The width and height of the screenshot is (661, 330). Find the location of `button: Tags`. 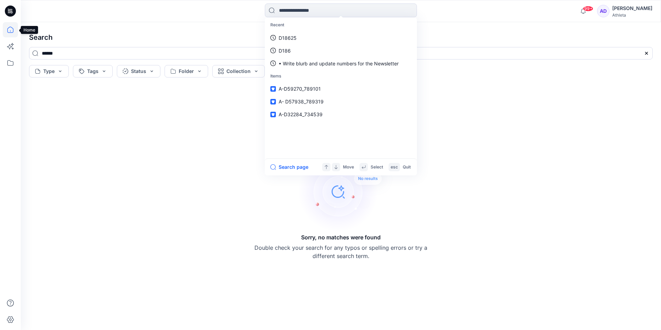

button: Tags is located at coordinates (93, 71).